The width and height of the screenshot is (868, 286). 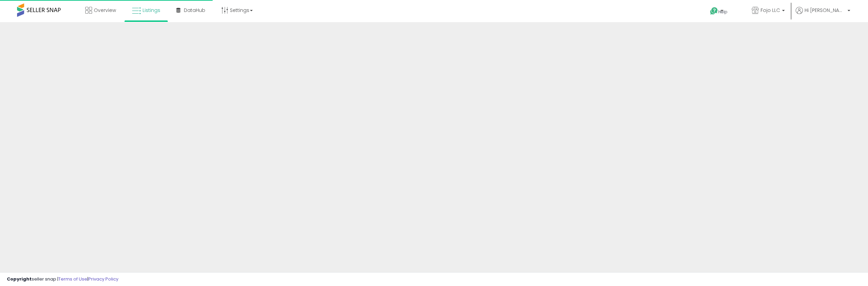 What do you see at coordinates (72, 278) in the screenshot?
I see `a: Terms of Use` at bounding box center [72, 278].